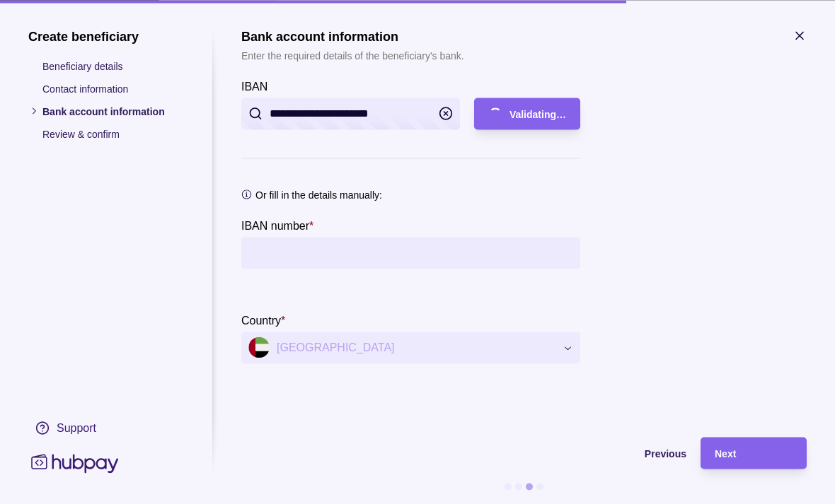 Image resolution: width=835 pixels, height=504 pixels. I want to click on p: IBAN, so click(254, 86).